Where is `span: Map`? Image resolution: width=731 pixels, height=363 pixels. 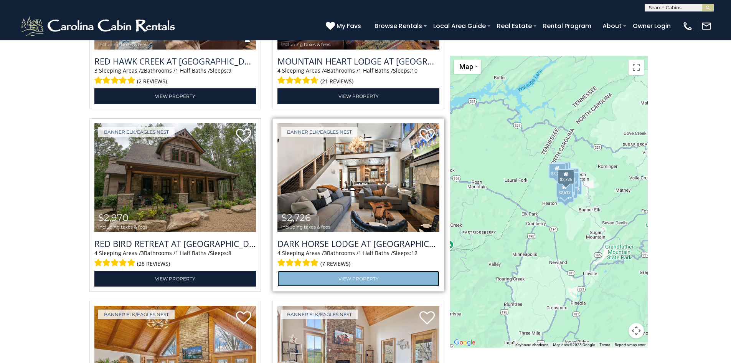 span: Map is located at coordinates (466, 66).